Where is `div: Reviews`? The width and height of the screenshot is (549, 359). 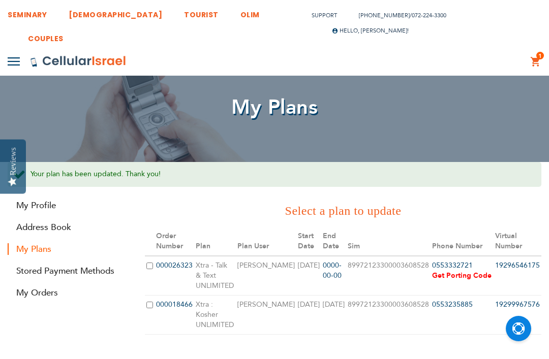
div: Reviews is located at coordinates (13, 161).